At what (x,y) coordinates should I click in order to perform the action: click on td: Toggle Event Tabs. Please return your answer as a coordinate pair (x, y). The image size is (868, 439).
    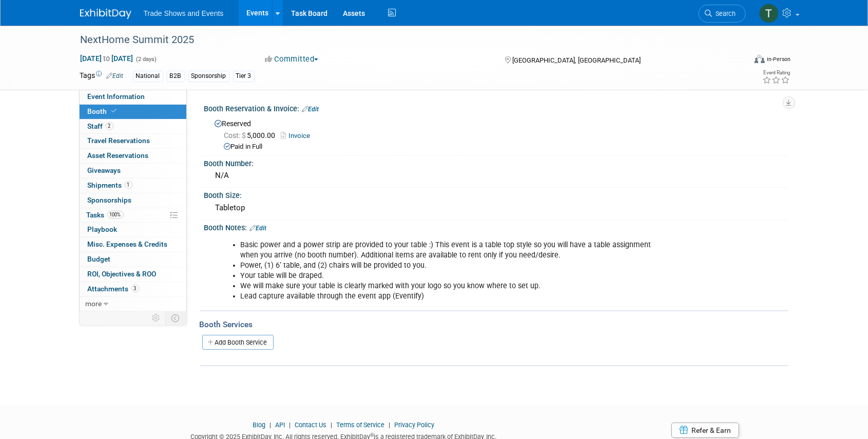
    Looking at the image, I should click on (175, 318).